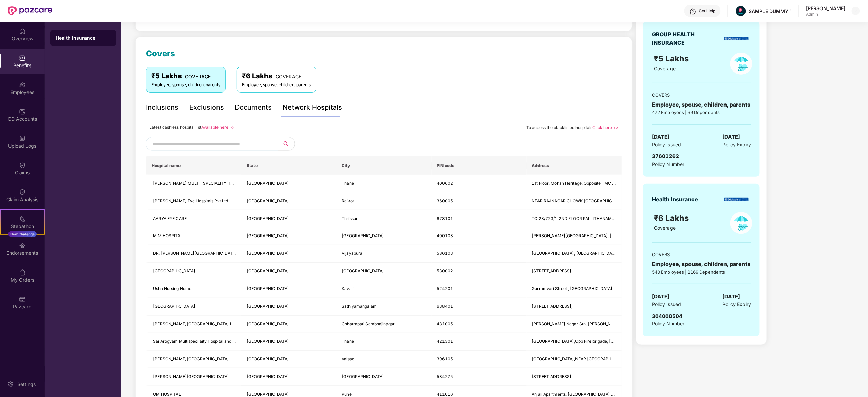  Describe the element at coordinates (23, 138) in the screenshot. I see `img: svg+xml;base64,PHN2ZyBpZD0iVXBsb2FkX0xvZ3MiIGRhdGEtbmFtZT0iVXBsb2FkIExvZ3MiIHhtbG5zPSJodHRwOi8vd3...` at that location.